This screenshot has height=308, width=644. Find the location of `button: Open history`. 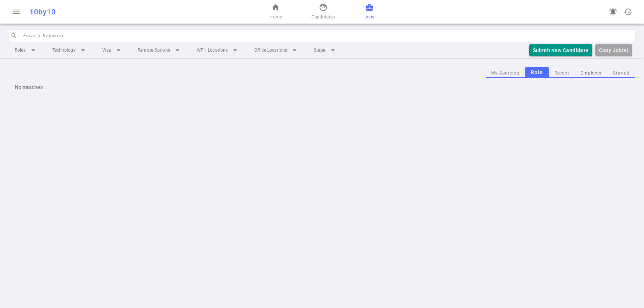

button: Open history is located at coordinates (628, 12).